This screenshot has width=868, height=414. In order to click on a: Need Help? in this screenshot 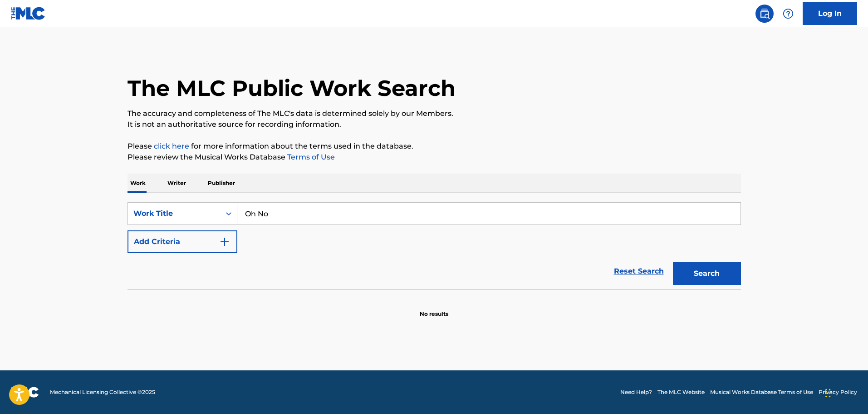, I will do `click(636, 392)`.